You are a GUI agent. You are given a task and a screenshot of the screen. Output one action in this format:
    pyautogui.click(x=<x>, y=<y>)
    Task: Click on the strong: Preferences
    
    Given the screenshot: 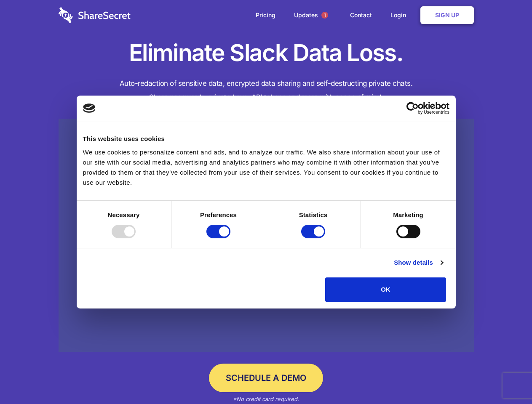 What is the action you would take?
    pyautogui.click(x=218, y=215)
    